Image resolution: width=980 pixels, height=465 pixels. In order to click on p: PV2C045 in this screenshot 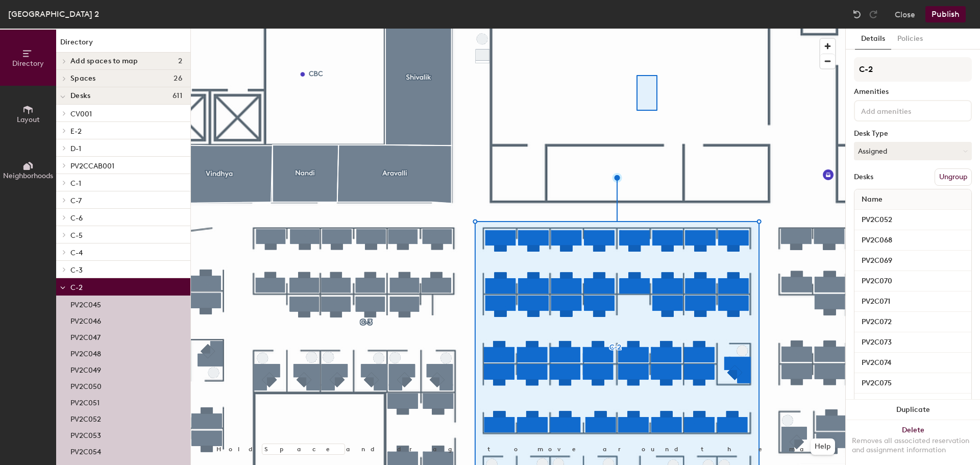, I will do `click(86, 303)`.